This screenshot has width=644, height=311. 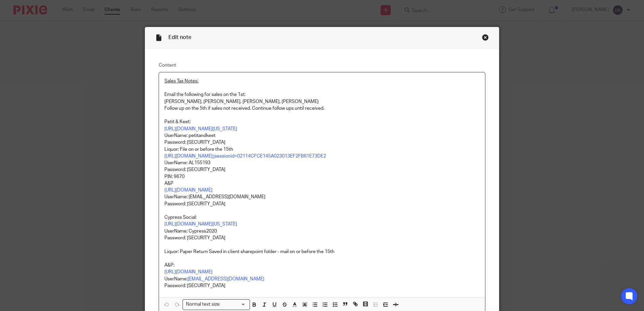 I want to click on u: Sales Tax Notes:, so click(x=181, y=81).